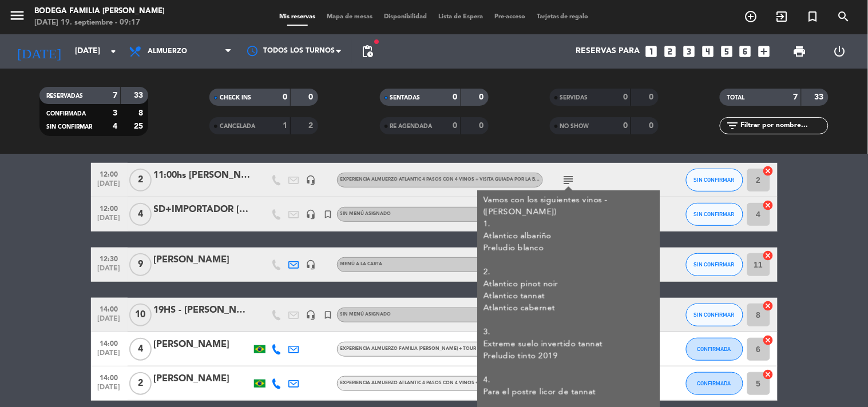 Image resolution: width=868 pixels, height=407 pixels. Describe the element at coordinates (782, 17) in the screenshot. I see `i: exit_to_app` at that location.